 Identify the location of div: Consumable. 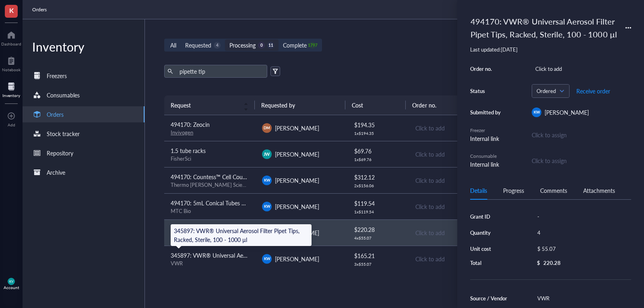
(486, 156).